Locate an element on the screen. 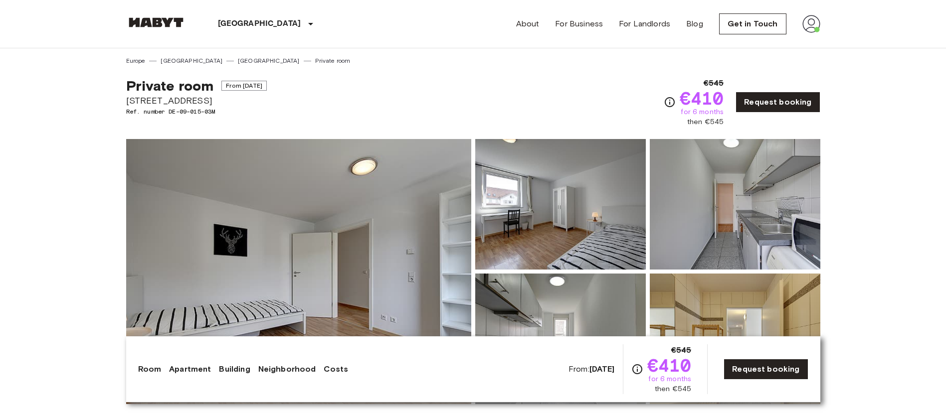 This screenshot has width=946, height=418. img: Marketing picture of unit DE-09-015-03M is located at coordinates (299, 272).